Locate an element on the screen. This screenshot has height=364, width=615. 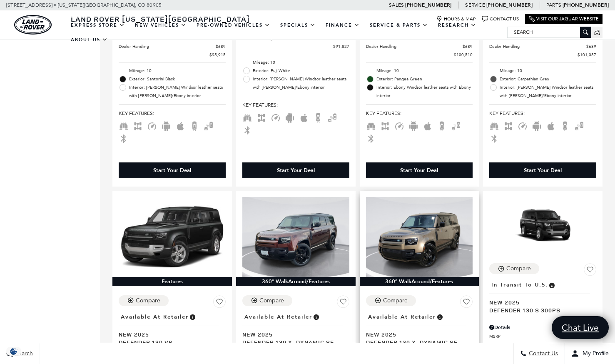
a: Pre-Owned Vehicles is located at coordinates (233, 25).